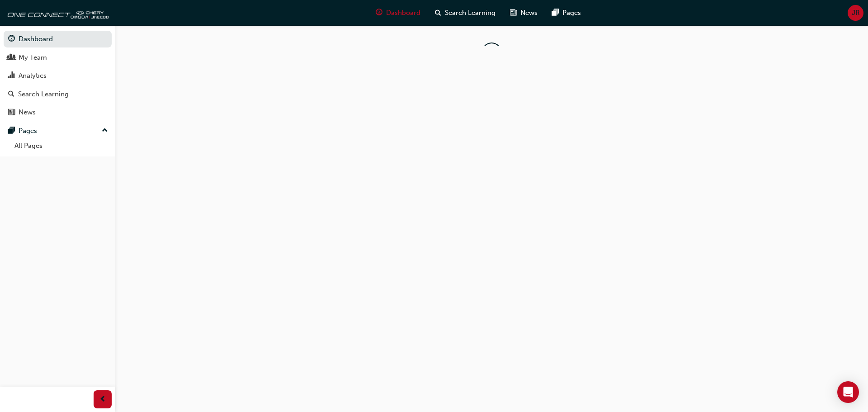 Image resolution: width=868 pixels, height=412 pixels. What do you see at coordinates (105, 131) in the screenshot?
I see `span: up-icon` at bounding box center [105, 131].